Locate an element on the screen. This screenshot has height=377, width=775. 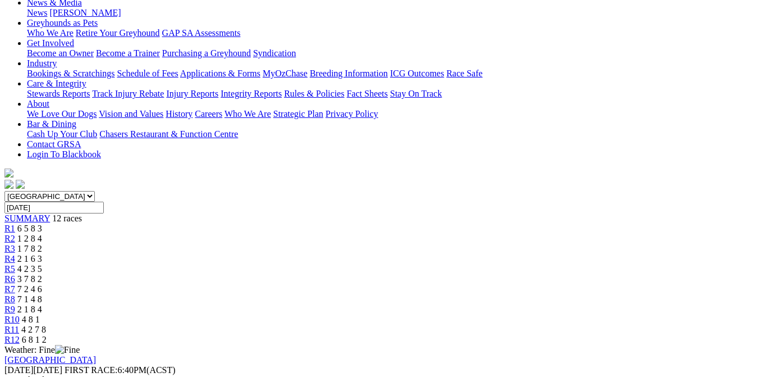
a: R2 is located at coordinates (10, 238).